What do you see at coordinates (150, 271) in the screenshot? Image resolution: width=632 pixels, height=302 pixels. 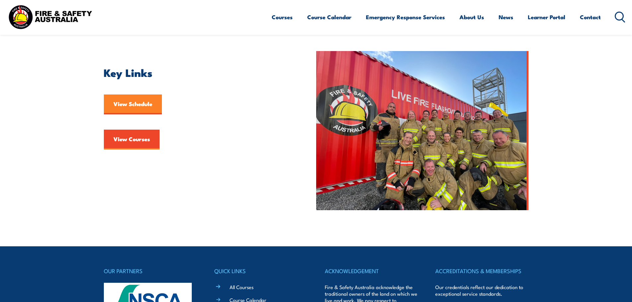 I see `h4: OUR PARTNERS` at bounding box center [150, 271].